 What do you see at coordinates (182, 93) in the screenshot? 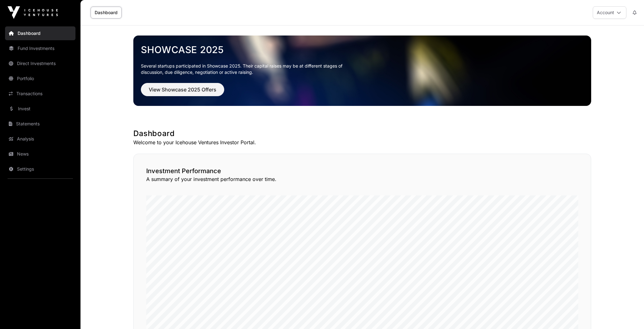
I see `a: View Showcase 2025 Offers` at bounding box center [182, 93].